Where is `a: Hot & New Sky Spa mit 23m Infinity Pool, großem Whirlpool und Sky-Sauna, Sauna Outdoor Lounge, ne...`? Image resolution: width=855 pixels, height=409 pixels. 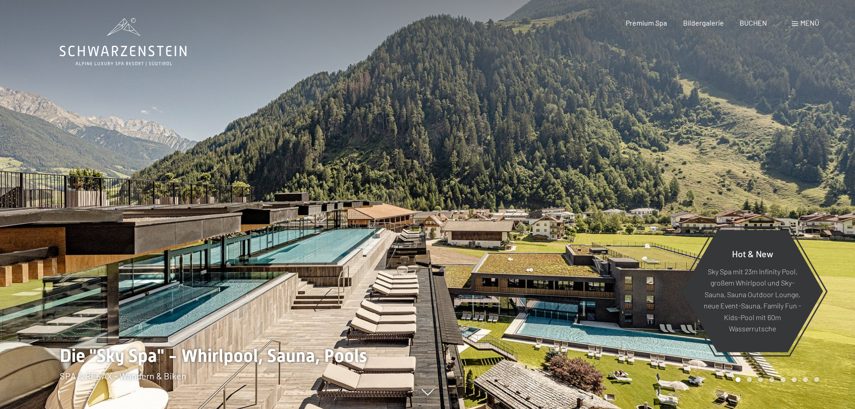 a: Hot & New Sky Spa mit 23m Infinity Pool, großem Whirlpool und Sky-Sauna, Sauna Outdoor Lounge, ne... is located at coordinates (752, 291).